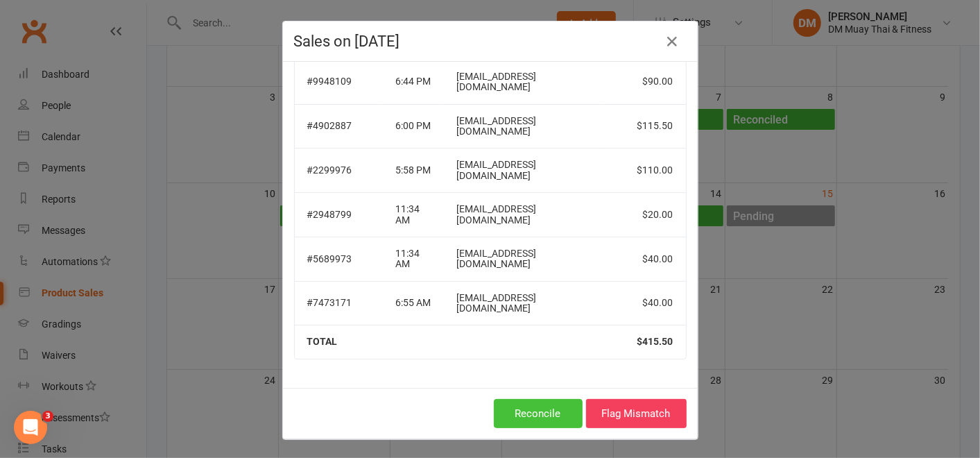  What do you see at coordinates (643, 127) in the screenshot?
I see `td: $115.50` at bounding box center [643, 127].